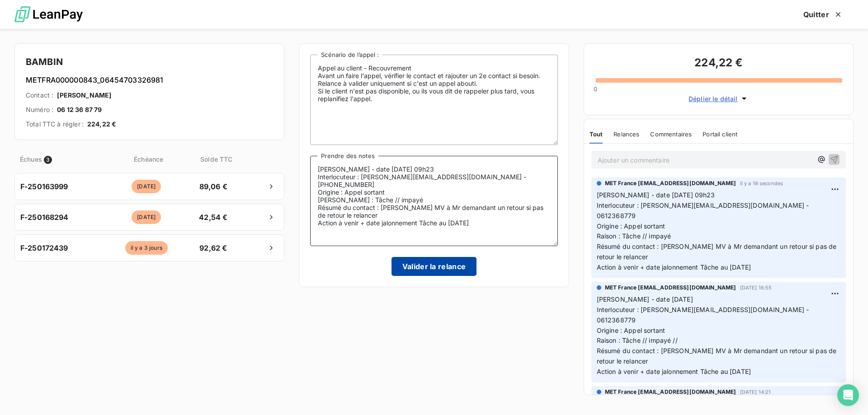 This screenshot has height=415, width=868. Describe the element at coordinates (626, 134) in the screenshot. I see `span: Relances` at that location.